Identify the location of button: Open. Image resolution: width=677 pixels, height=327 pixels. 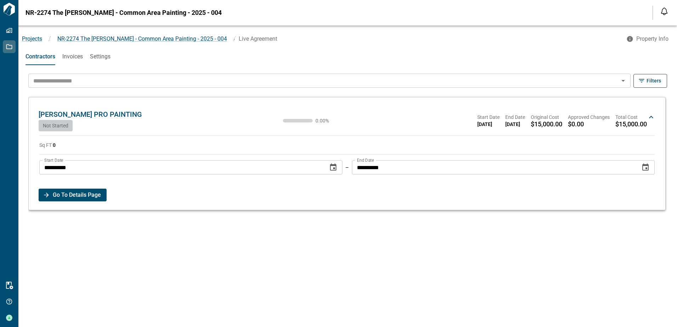
(623, 81).